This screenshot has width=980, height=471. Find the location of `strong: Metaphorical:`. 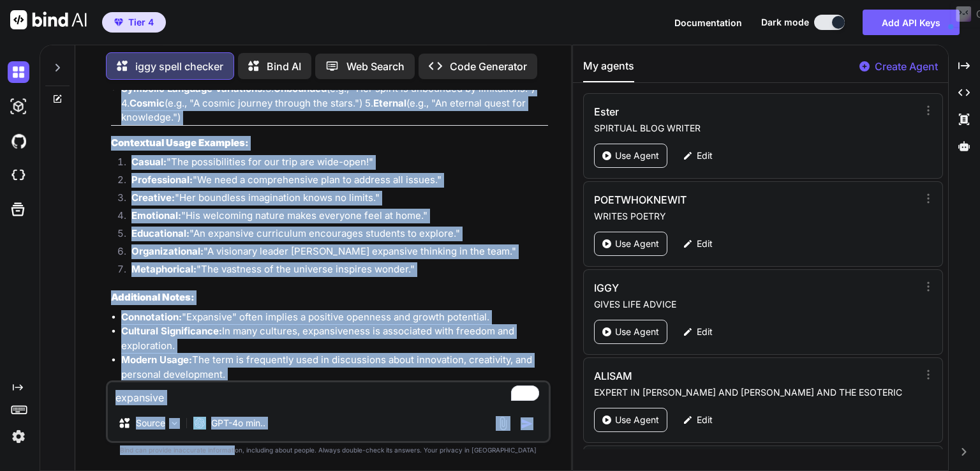

strong: Metaphorical: is located at coordinates (164, 269).